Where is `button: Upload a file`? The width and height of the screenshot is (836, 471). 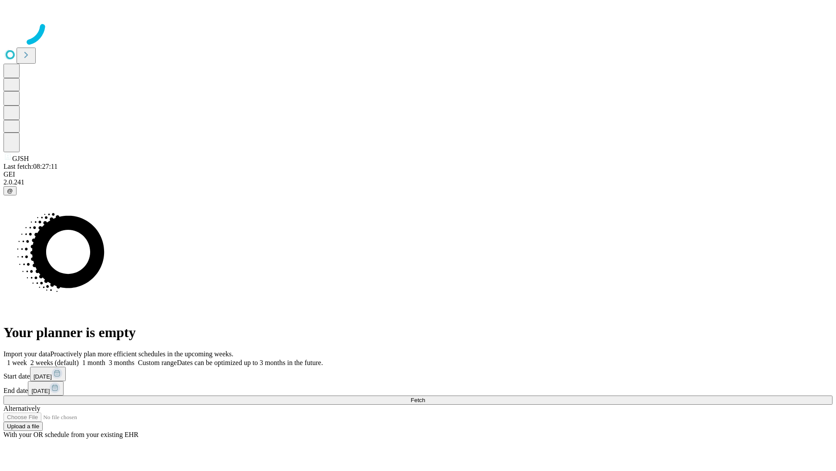
button: Upload a file is located at coordinates (23, 426).